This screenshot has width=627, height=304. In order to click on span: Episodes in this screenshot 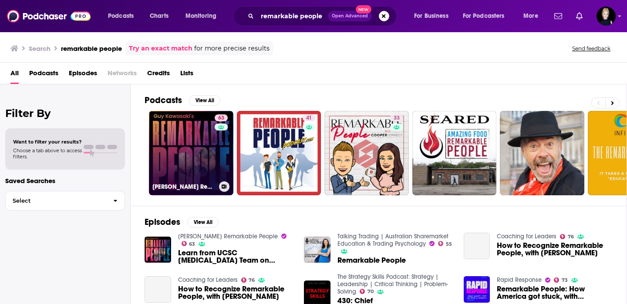, I will do `click(83, 75)`.